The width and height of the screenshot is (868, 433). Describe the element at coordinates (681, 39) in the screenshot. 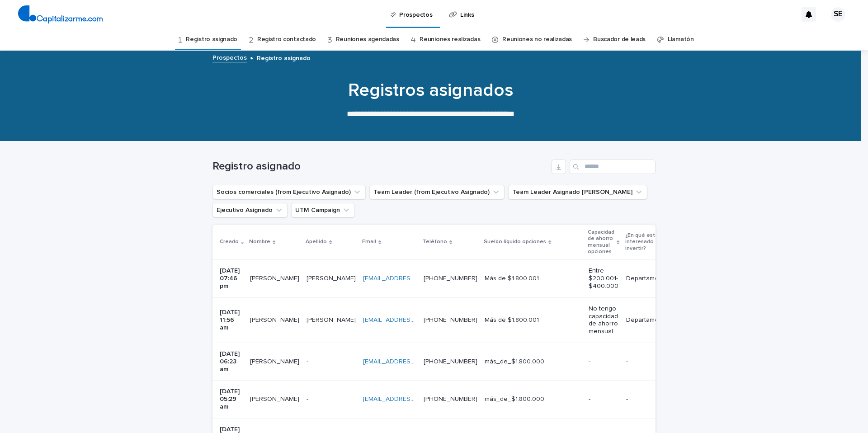

I see `a: Llamatón` at that location.